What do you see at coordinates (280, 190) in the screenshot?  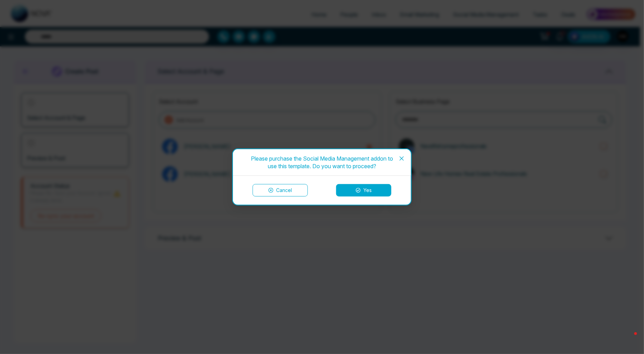 I see `button: Cancel` at bounding box center [280, 190].